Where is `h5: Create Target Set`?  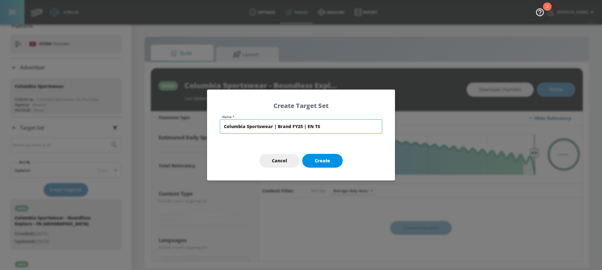 h5: Create Target Set is located at coordinates (301, 105).